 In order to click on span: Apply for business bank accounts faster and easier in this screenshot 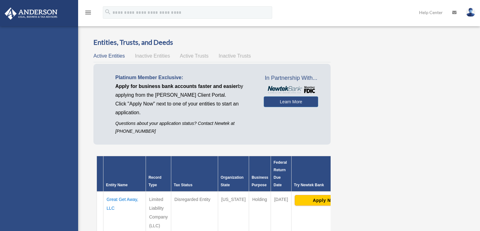, I will do `click(176, 86)`.